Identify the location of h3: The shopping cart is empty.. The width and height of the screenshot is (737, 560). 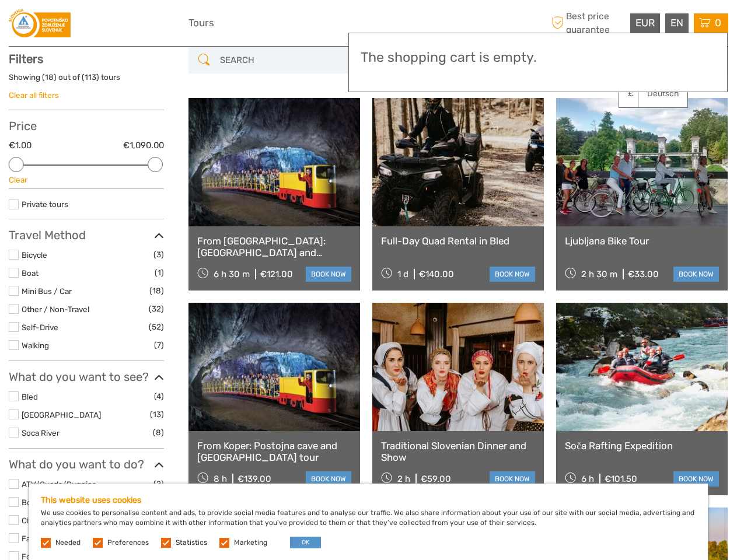
(538, 58).